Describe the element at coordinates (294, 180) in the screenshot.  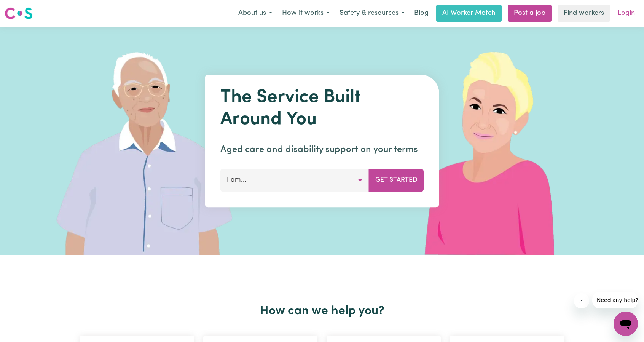
I see `button: I am...` at that location.